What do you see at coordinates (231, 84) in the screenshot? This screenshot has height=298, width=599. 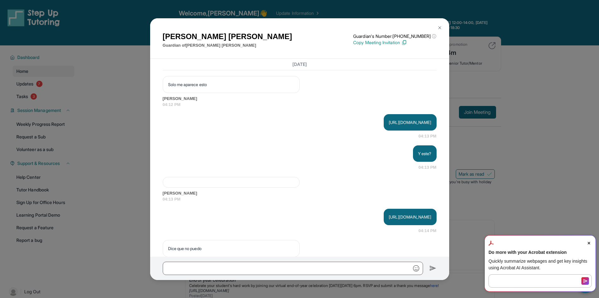 I see `p: Solo me aparece esto` at bounding box center [231, 84].